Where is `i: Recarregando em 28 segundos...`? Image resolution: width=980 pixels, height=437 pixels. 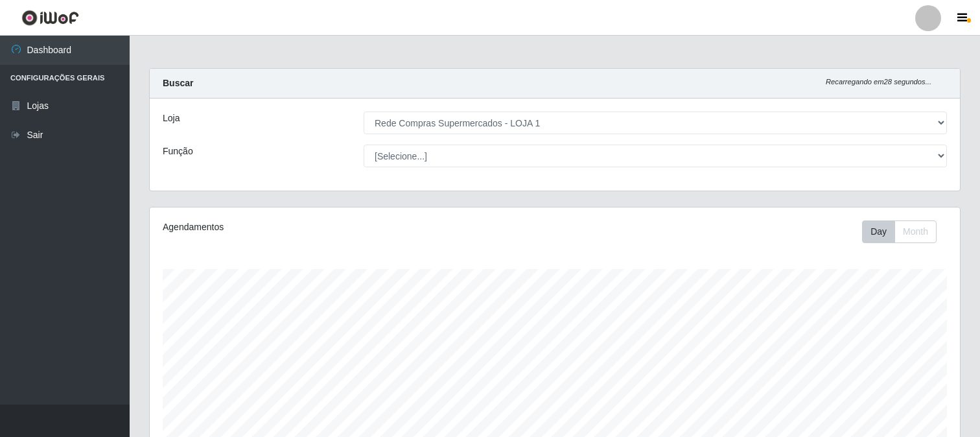 i: Recarregando em 28 segundos... is located at coordinates (878, 82).